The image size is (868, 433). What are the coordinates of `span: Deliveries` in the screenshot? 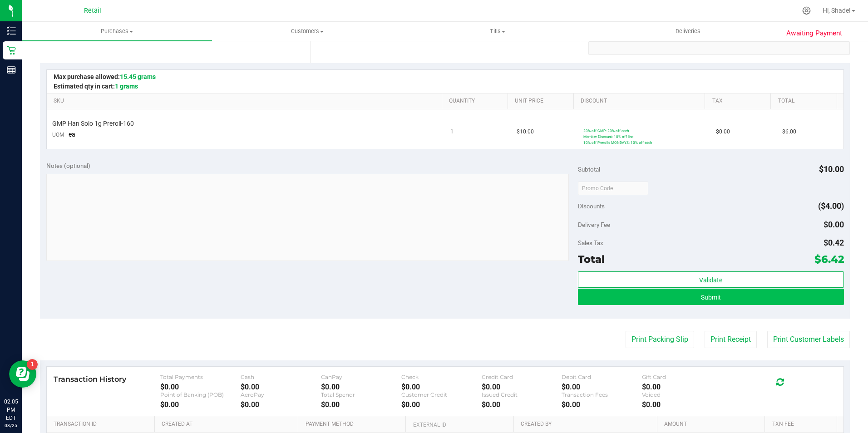 It's located at (688, 31).